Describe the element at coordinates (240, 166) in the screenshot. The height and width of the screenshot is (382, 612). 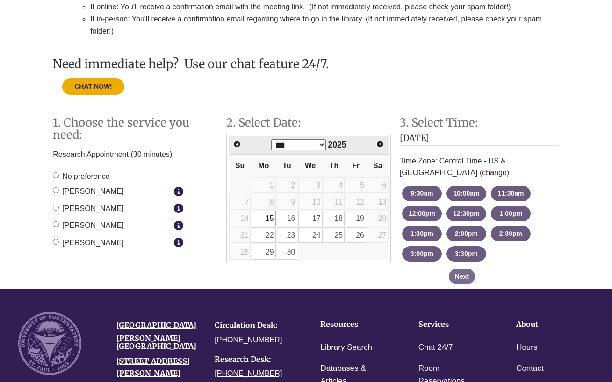
I see `span: Sunday` at that location.